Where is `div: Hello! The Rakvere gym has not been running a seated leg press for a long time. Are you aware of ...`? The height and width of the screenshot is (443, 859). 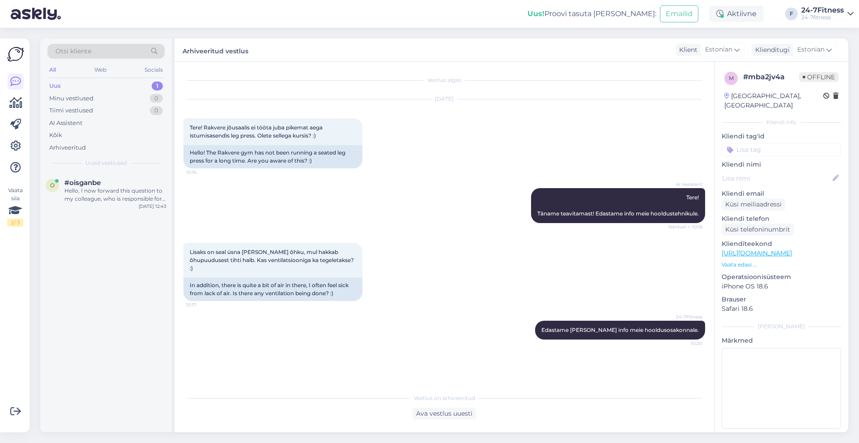 div: Hello! The Rakvere gym has not been running a seated leg press for a long time. Are you aware of ... is located at coordinates (273, 157).